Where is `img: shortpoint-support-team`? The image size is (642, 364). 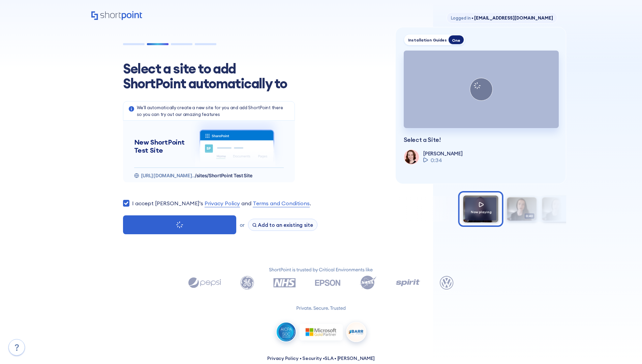
img: shortpoint-support-team is located at coordinates (411, 157).